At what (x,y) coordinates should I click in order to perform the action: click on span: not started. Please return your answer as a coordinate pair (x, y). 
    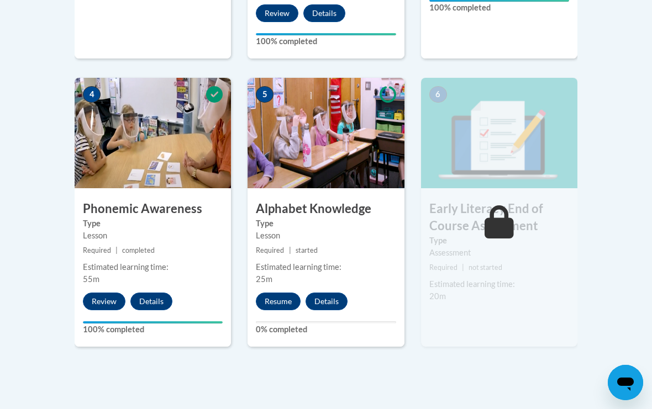
    Looking at the image, I should click on (485, 267).